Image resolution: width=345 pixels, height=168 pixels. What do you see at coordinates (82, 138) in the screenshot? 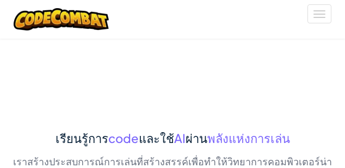
I see `span: เรียนรู้การ` at bounding box center [82, 138].